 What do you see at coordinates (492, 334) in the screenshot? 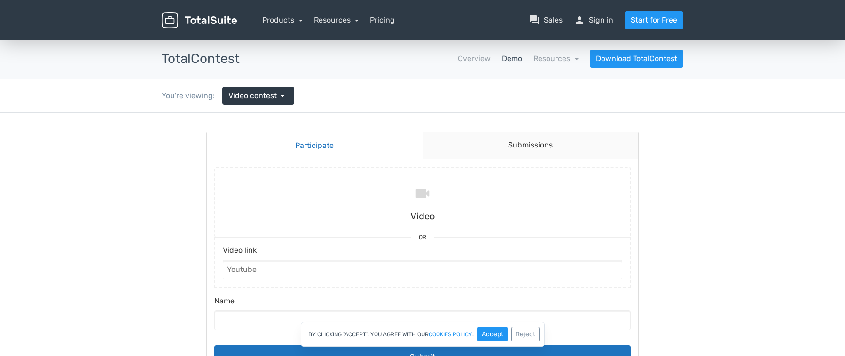
I see `button: Accept` at bounding box center [492, 334].